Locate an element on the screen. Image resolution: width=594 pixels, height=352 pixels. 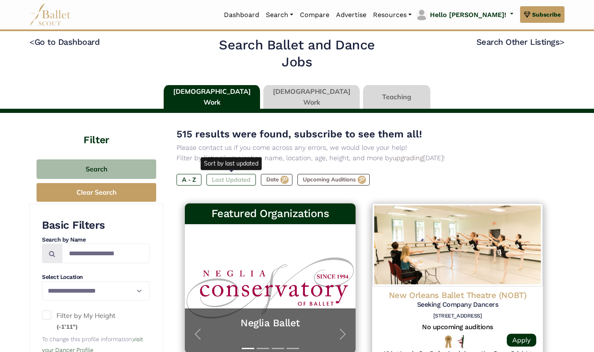
a: Neglia Ballet is located at coordinates (270, 323).